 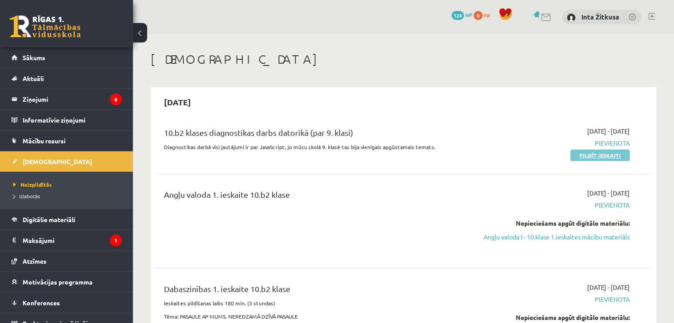 What do you see at coordinates (462, 15) in the screenshot?
I see `a: 124 mP` at bounding box center [462, 15].